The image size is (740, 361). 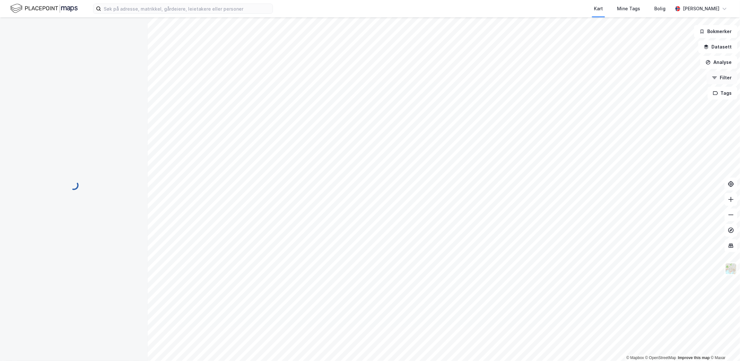 What do you see at coordinates (724, 346) in the screenshot?
I see `div: Kontrollprogram for chat` at bounding box center [724, 346].